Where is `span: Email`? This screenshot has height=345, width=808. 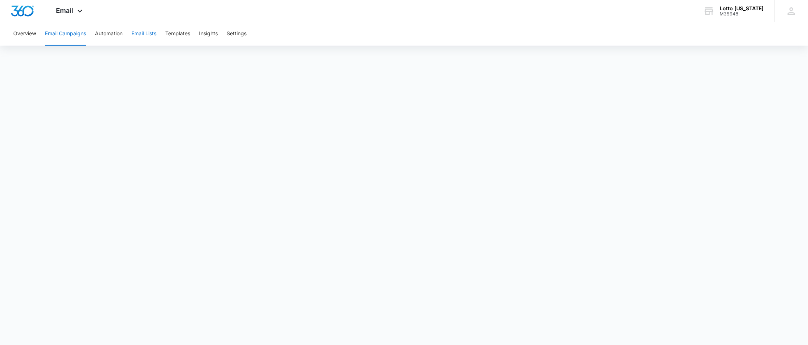 span: Email is located at coordinates (65, 10).